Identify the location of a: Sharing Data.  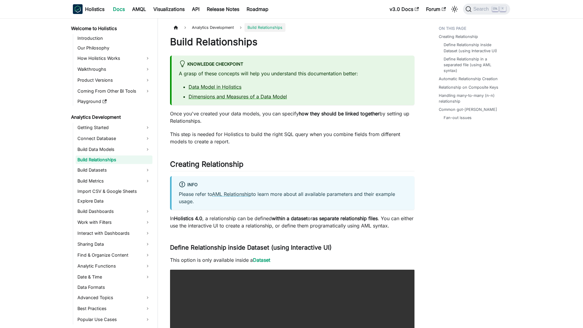
(114, 244).